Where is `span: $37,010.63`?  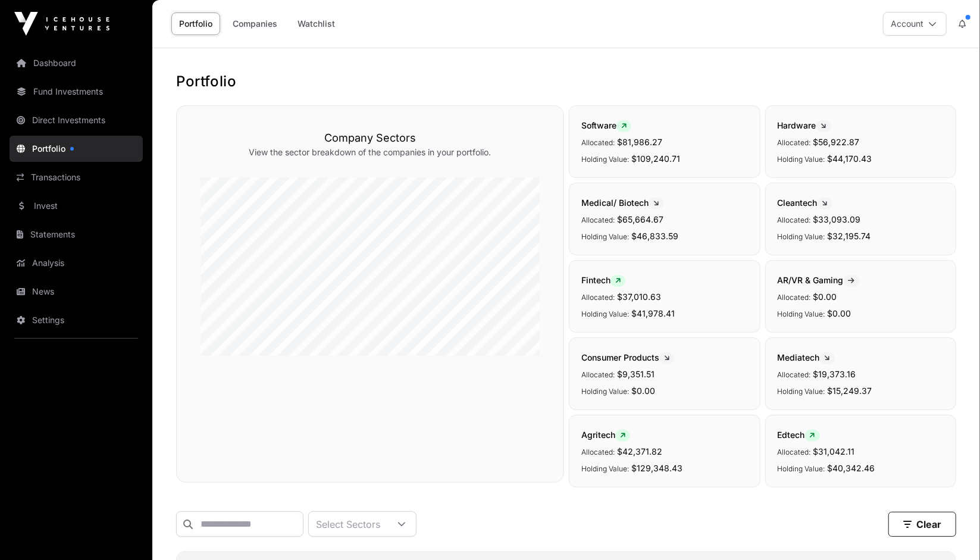 span: $37,010.63 is located at coordinates (639, 296).